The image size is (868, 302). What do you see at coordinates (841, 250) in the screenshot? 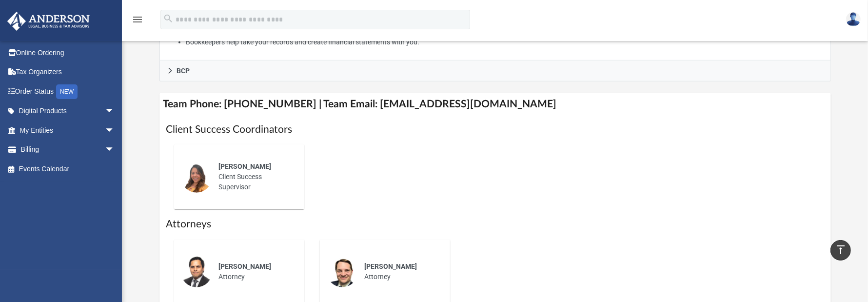
I see `i: vertical_align_top` at bounding box center [841, 250].